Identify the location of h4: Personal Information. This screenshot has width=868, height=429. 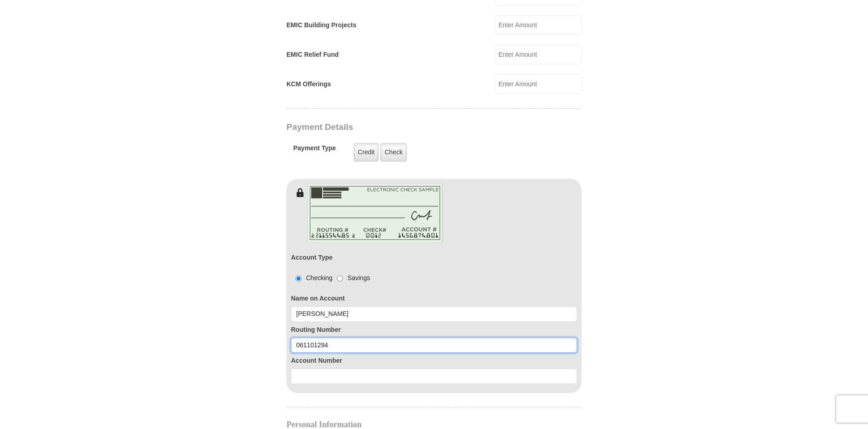
(434, 425).